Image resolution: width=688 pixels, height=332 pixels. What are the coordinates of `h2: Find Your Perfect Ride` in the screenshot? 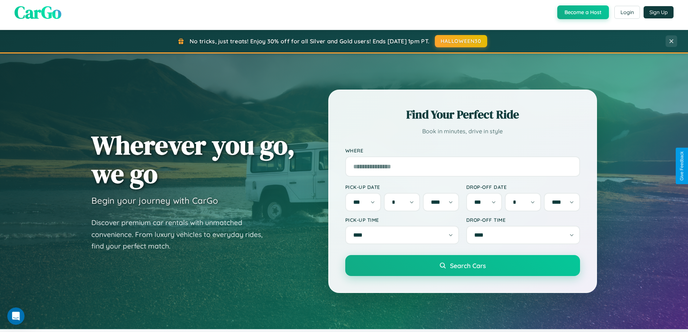 It's located at (463, 114).